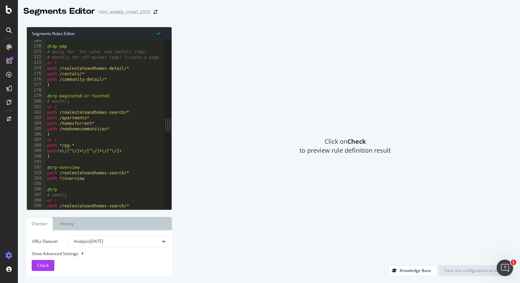 The image size is (520, 283). What do you see at coordinates (36, 96) in the screenshot?
I see `div: 179` at bounding box center [36, 96].